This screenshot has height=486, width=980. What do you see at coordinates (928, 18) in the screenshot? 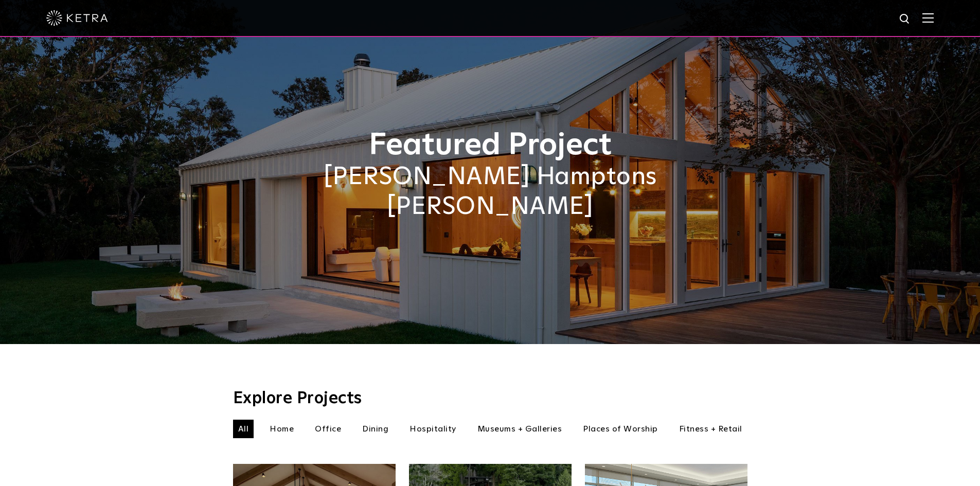
I see `img: Hamburger%20Nav.svg` at bounding box center [928, 18].